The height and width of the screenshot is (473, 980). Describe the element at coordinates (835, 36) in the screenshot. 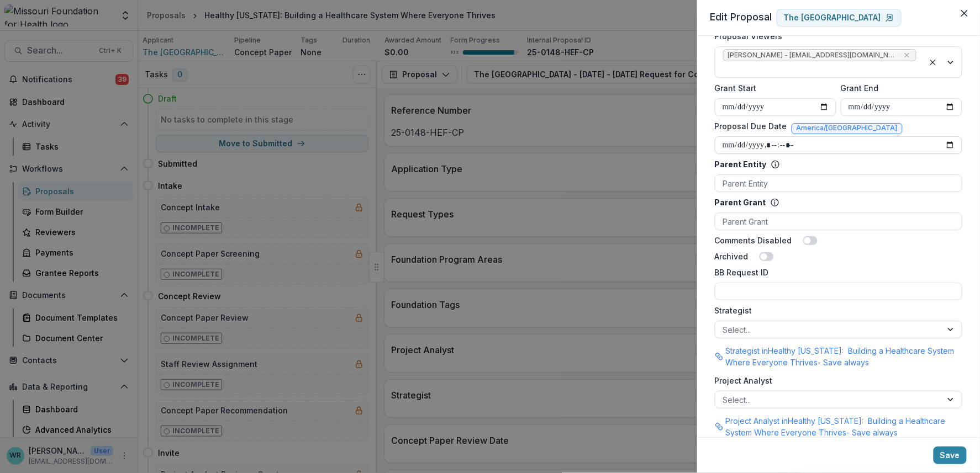

I see `label: Proposal Viewers` at that location.